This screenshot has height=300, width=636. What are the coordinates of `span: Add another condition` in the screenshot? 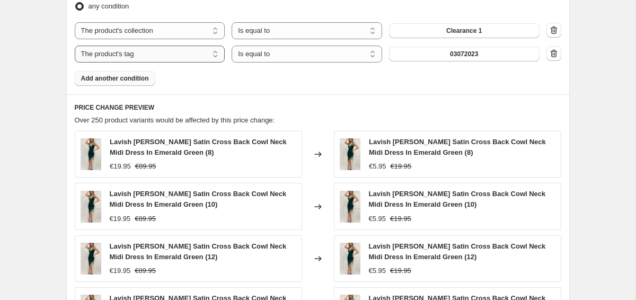 It's located at (115, 78).